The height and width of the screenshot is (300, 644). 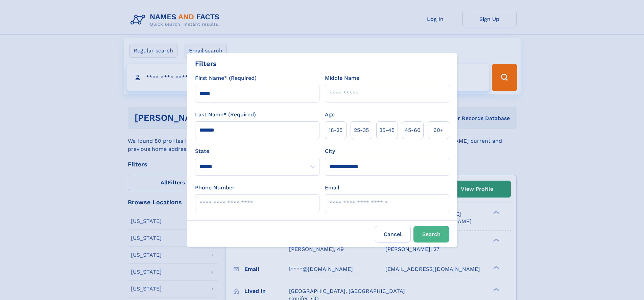 I want to click on span: 25‑35, so click(x=361, y=130).